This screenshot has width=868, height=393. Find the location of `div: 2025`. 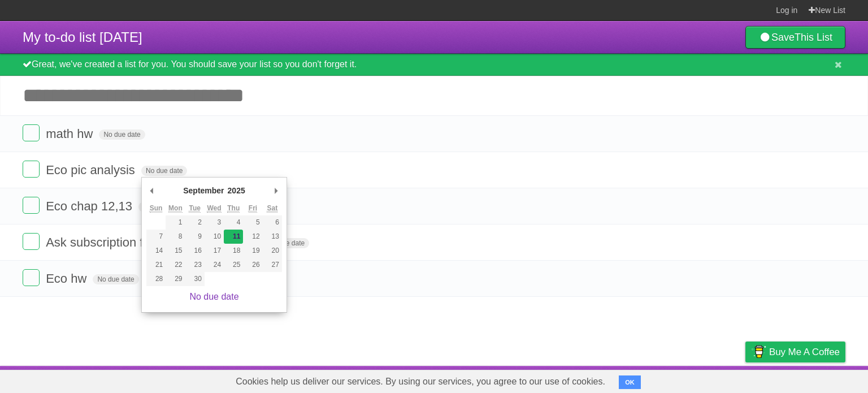

div: 2025 is located at coordinates (236, 191).